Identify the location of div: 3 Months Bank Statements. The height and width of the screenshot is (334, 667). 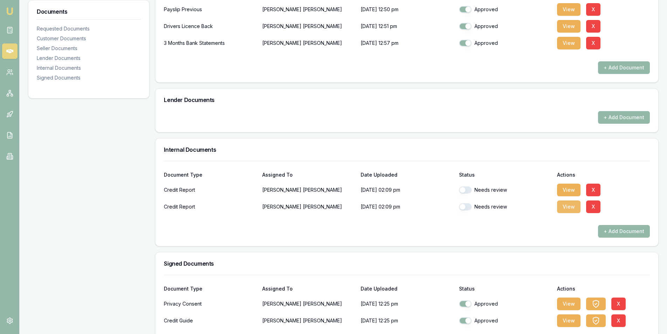
(210, 43).